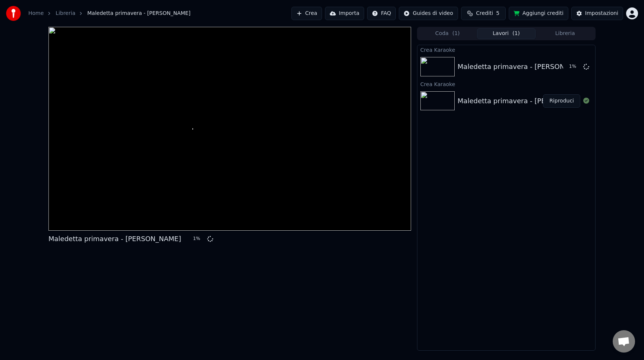 This screenshot has width=644, height=360. What do you see at coordinates (448, 34) in the screenshot?
I see `button: Coda` at bounding box center [448, 34].